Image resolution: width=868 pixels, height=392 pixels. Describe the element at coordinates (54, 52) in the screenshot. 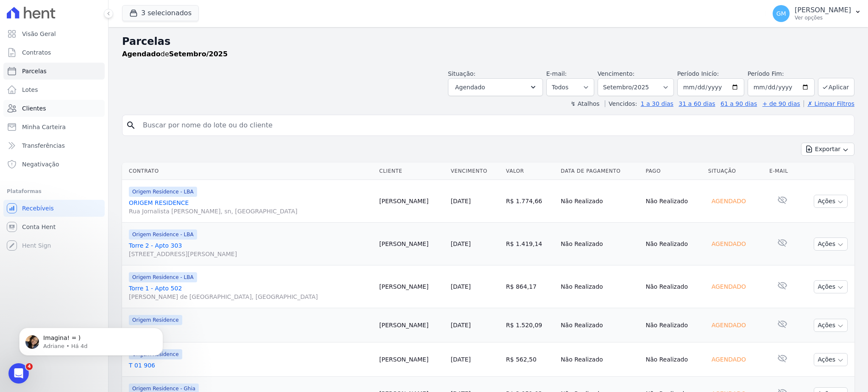

I see `a: Contratos` at that location.